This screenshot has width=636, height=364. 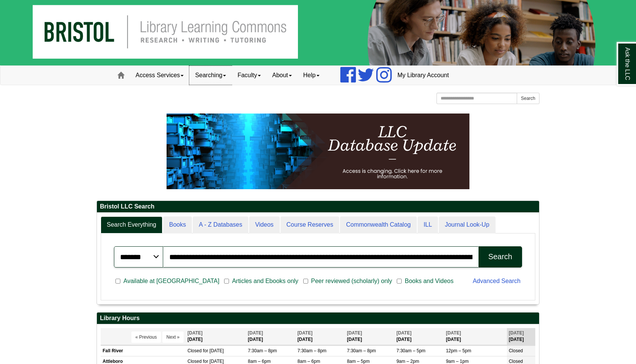 I want to click on button: Next », so click(x=173, y=337).